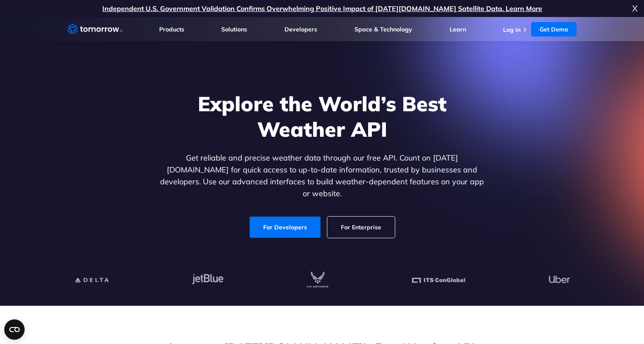 This screenshot has width=644, height=344. I want to click on a: Developers, so click(300, 29).